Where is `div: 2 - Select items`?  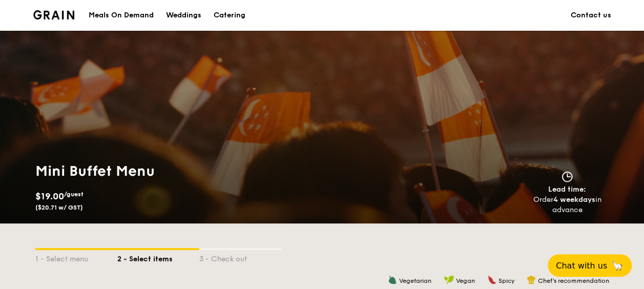
div: 2 - Select items is located at coordinates (158, 257).